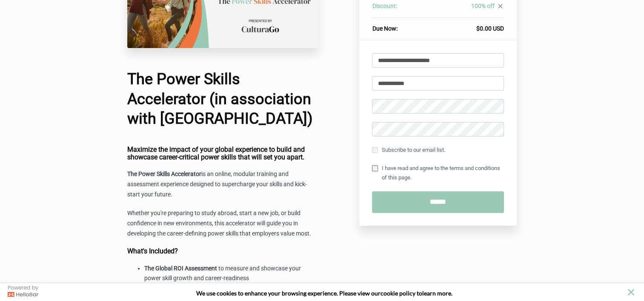 The width and height of the screenshot is (644, 301). What do you see at coordinates (222, 223) in the screenshot?
I see `p: Whether you're preparing to study abroad, start a new job, or build confidence in new environment...` at bounding box center [222, 223].